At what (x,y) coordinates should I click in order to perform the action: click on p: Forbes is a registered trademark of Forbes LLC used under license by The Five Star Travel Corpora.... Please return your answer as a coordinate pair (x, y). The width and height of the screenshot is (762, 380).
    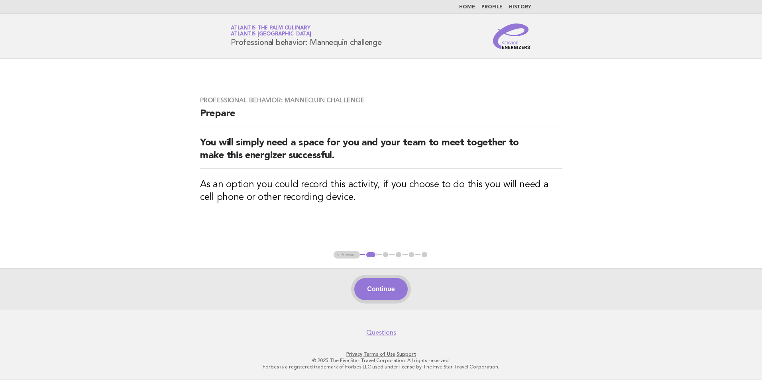
    Looking at the image, I should click on (381, 367).